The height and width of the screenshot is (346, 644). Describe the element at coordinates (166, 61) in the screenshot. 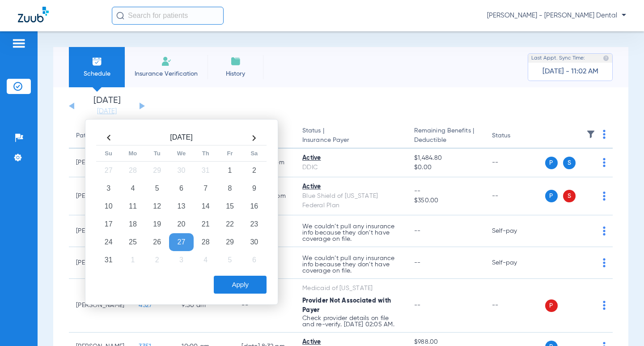

I see `img: Manual Insurance Verification` at that location.